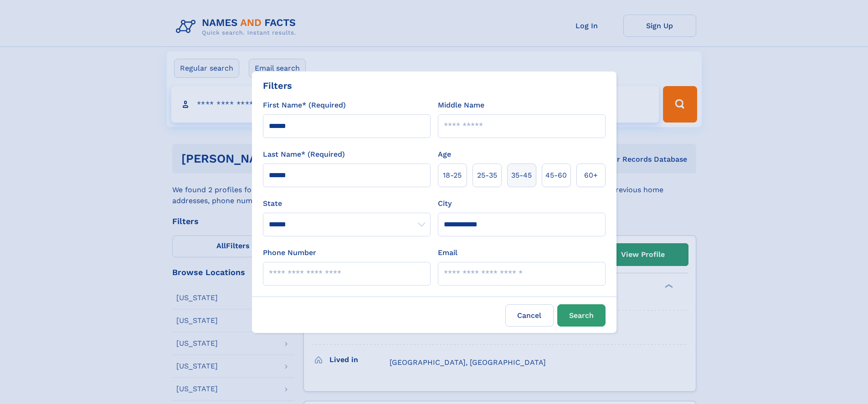  What do you see at coordinates (581, 316) in the screenshot?
I see `button: Search` at bounding box center [581, 316].